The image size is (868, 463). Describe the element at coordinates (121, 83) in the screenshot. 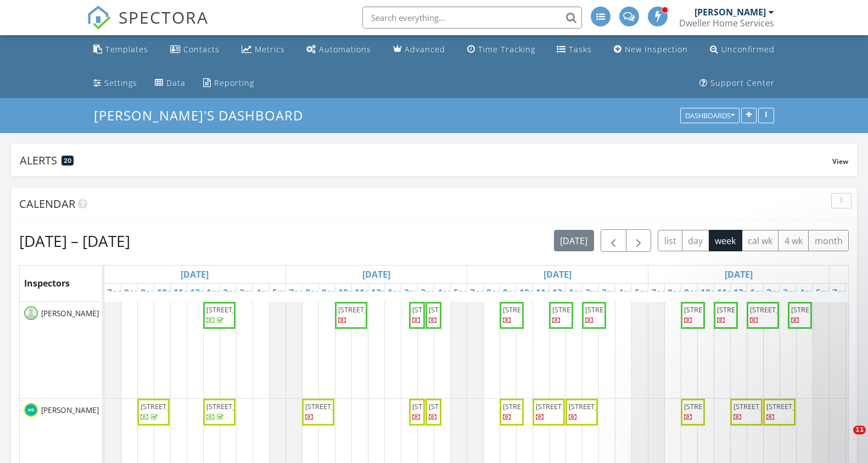

I see `div: Settings` at that location.